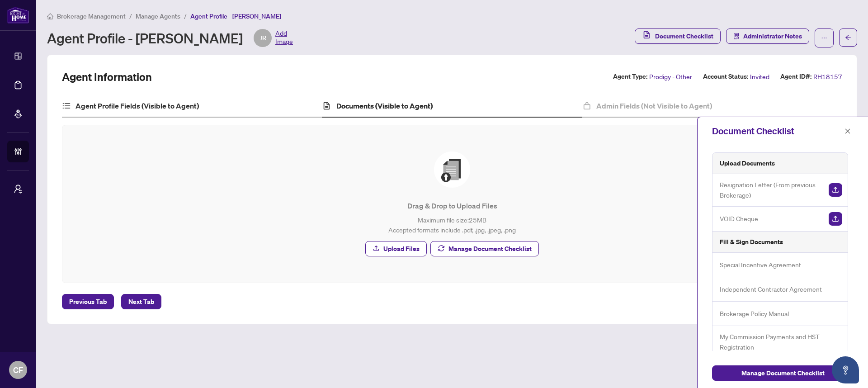  I want to click on h4: Admin Fields (Not Visible to Agent), so click(654, 106).